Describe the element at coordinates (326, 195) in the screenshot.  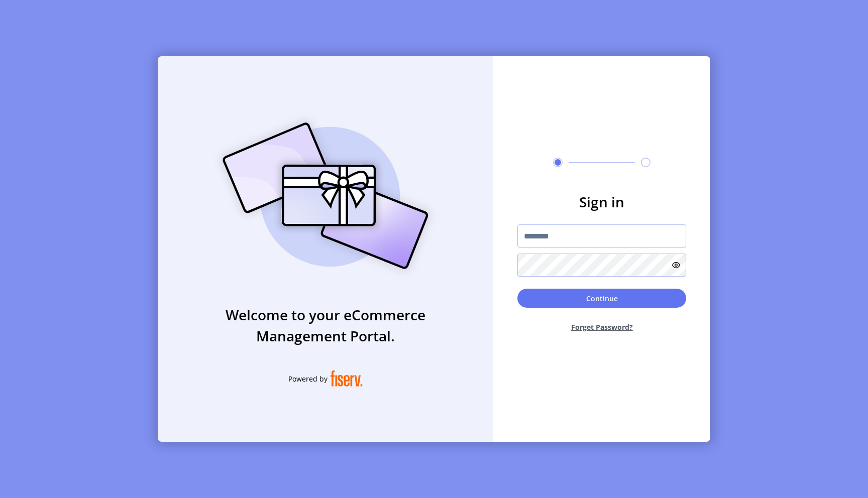
I see `img: card_Illustration.svg` at that location.